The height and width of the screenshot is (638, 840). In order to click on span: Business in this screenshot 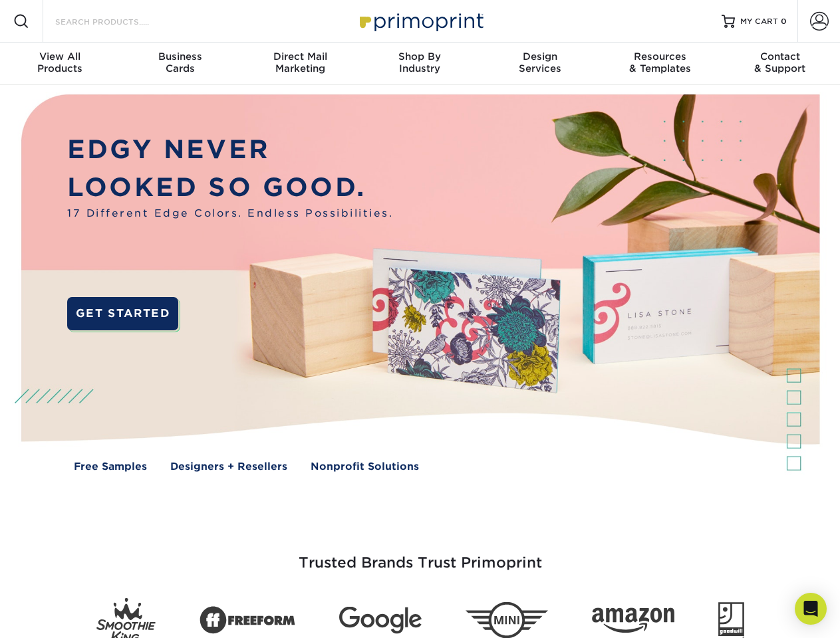, I will do `click(179, 56)`.